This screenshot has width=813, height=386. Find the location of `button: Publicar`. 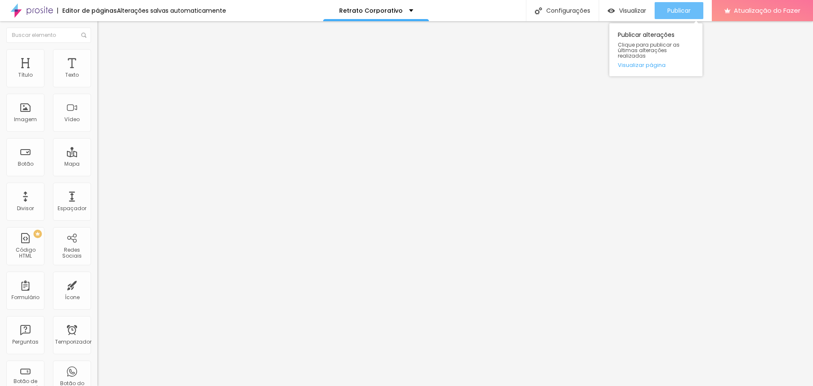

button: Publicar is located at coordinates (679, 11).